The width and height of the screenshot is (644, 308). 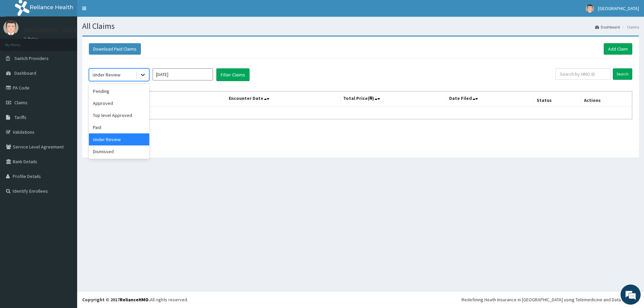 I want to click on input: Select Month and Year, so click(x=183, y=74).